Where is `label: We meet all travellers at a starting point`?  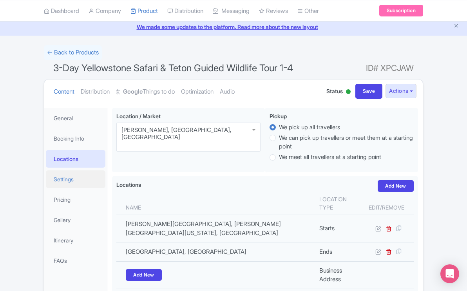
label: We meet all travellers at a starting point is located at coordinates (330, 157).